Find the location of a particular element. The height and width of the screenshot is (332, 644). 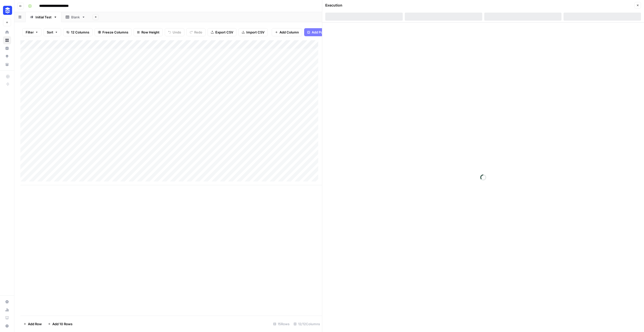

button: Sort is located at coordinates (52, 32).